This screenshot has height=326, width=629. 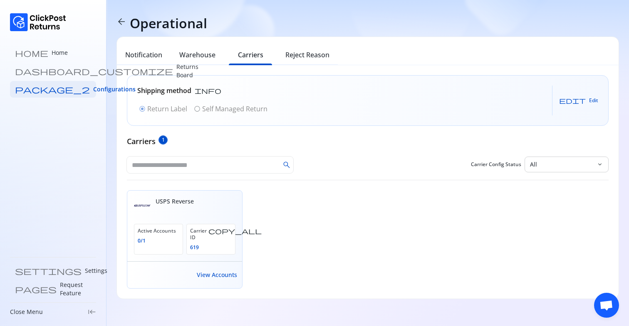 I want to click on span: copy_all, so click(x=235, y=234).